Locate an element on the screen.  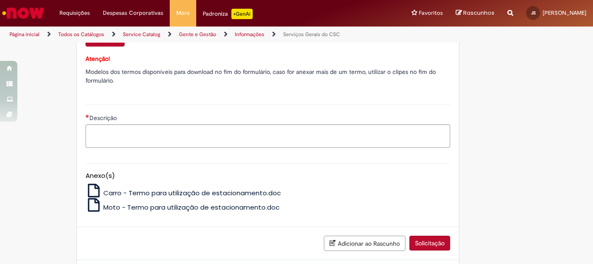
textarea: Descrição is located at coordinates (268, 136).